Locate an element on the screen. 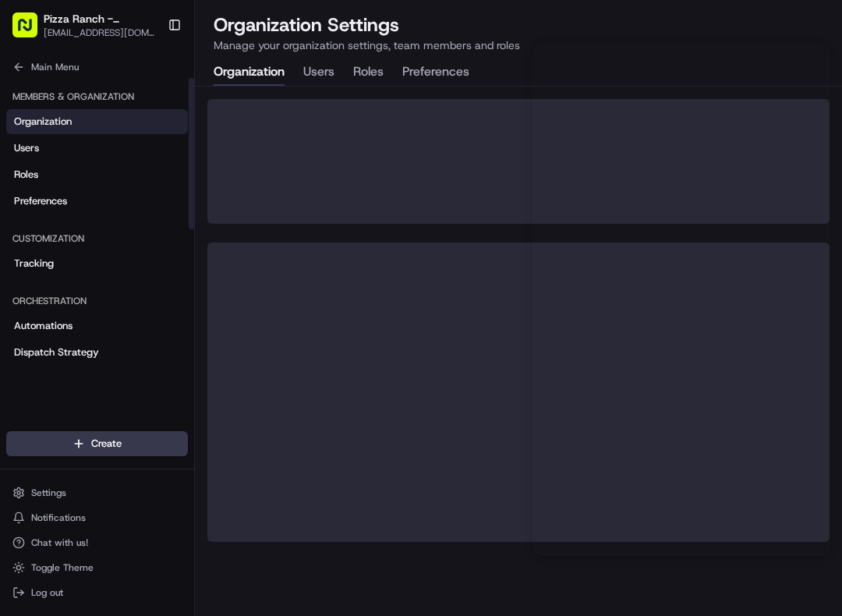  span: Users is located at coordinates (26, 149).